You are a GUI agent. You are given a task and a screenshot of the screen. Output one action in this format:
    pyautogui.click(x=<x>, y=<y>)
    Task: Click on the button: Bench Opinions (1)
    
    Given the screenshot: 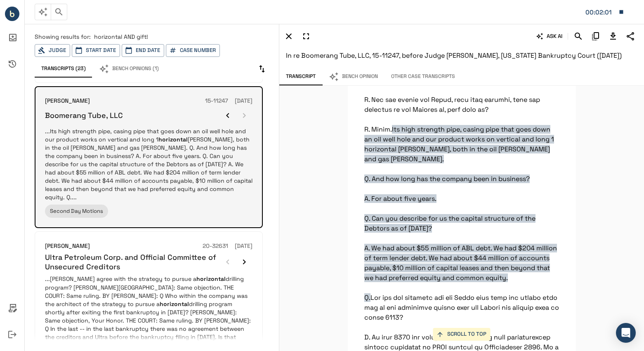 What is the action you would take?
    pyautogui.click(x=129, y=69)
    